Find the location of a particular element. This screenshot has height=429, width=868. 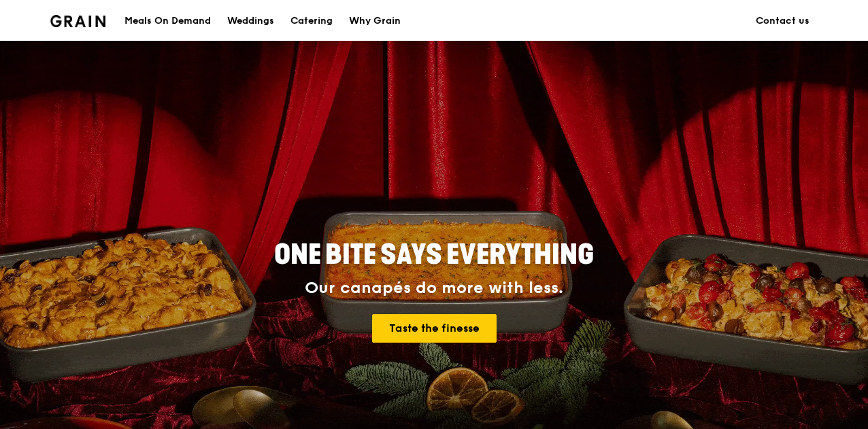

a: Contact us is located at coordinates (782, 21).